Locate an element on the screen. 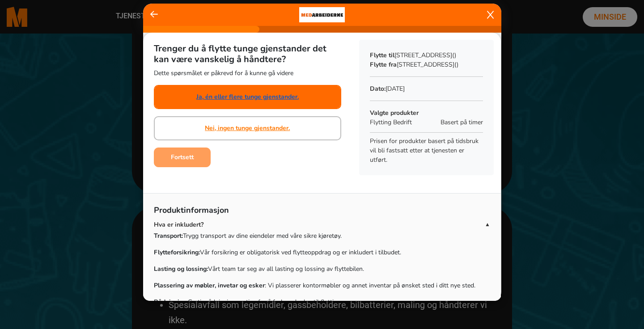 This screenshot has width=644, height=329. strong: Rådgivning: is located at coordinates (171, 302).